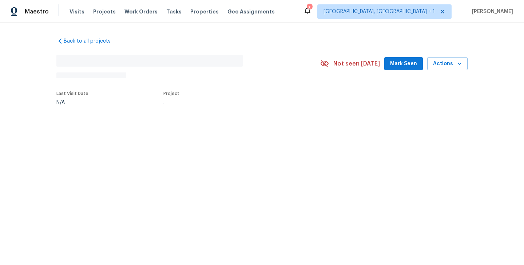 Image resolution: width=524 pixels, height=265 pixels. Describe the element at coordinates (404, 64) in the screenshot. I see `button: Mark Seen` at that location.